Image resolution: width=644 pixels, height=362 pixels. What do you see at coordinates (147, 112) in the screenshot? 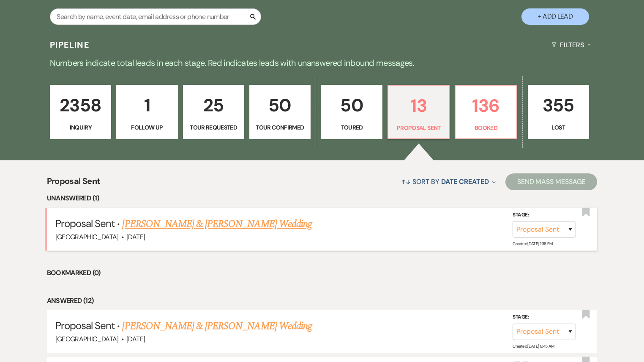
I see `a: 1Follow Up` at bounding box center [147, 112].